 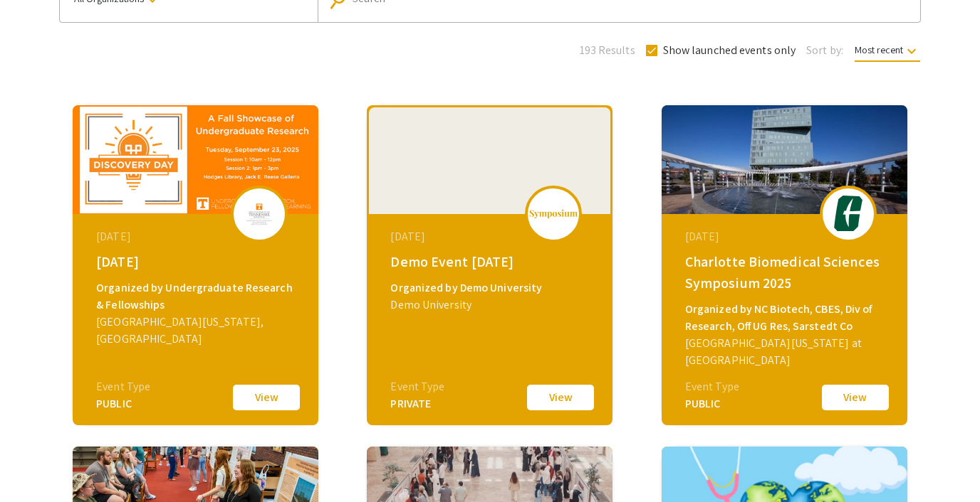 I want to click on div: Charlotte Biomedical Sciences Symposium 2025, so click(x=786, y=273).